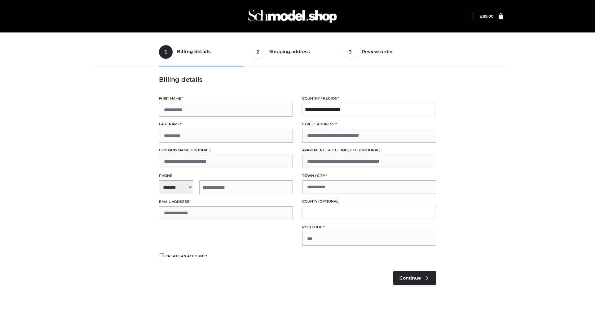 The height and width of the screenshot is (334, 595). I want to click on label: County, so click(369, 202).